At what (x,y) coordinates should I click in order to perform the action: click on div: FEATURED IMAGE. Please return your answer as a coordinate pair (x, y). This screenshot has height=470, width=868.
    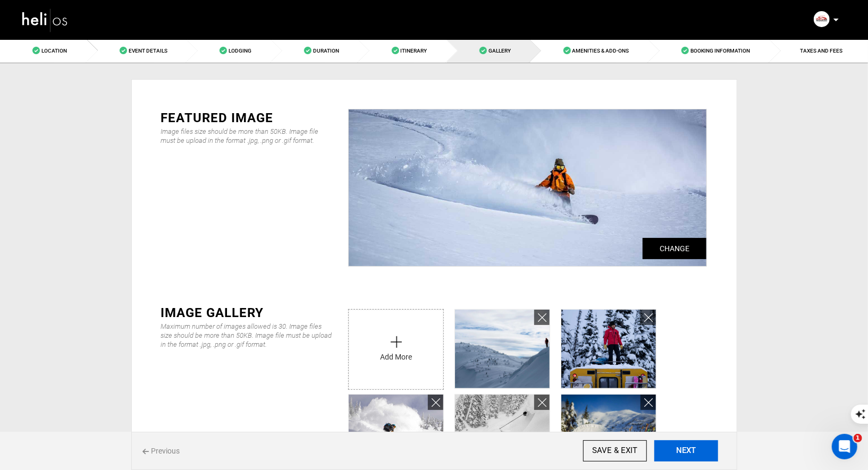
    Looking at the image, I should click on (247, 118).